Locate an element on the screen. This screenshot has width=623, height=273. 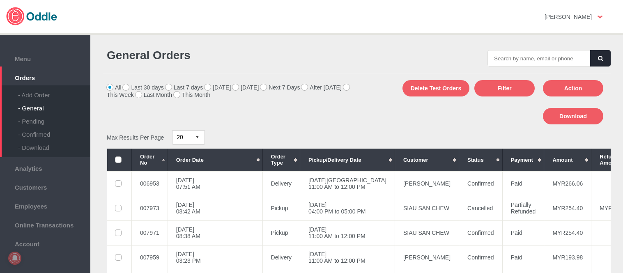
label: Last 7 days is located at coordinates (184, 87).